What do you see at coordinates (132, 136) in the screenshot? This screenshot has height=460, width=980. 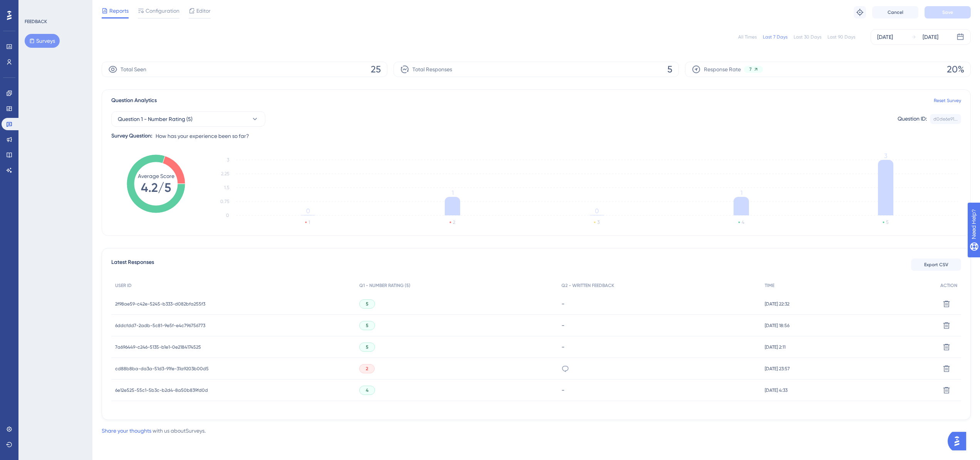 I see `div: Survey Question:` at bounding box center [132, 136].